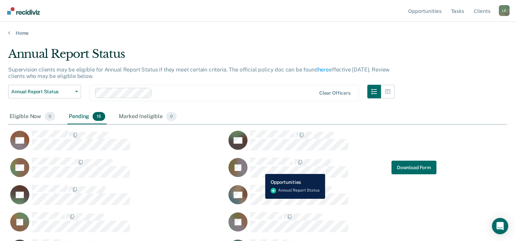 Image resolution: width=515 pixels, height=241 pixels. I want to click on span: 15, so click(99, 116).